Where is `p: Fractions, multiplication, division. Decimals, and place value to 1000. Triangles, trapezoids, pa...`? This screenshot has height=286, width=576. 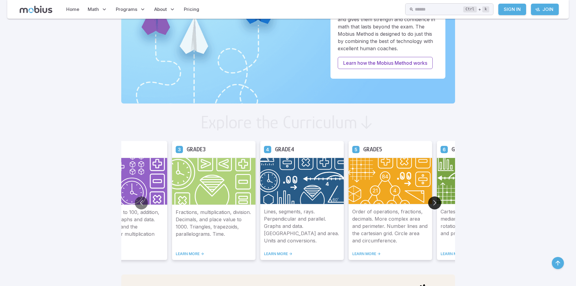 p: Fractions, multiplication, division. Decimals, and place value to 1000. Triangles, trapezoids, pa... is located at coordinates (214, 226).